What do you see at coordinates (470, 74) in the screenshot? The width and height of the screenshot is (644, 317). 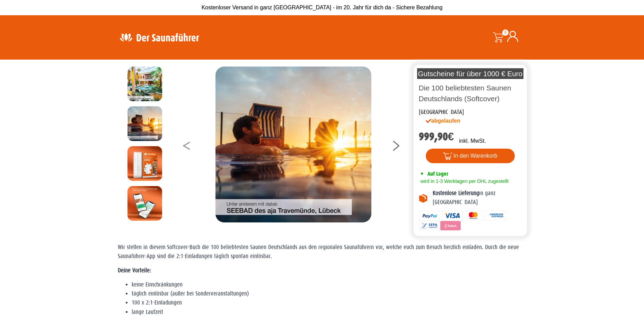 I see `p: Gutscheine für über 1000 € Euro` at bounding box center [470, 74].